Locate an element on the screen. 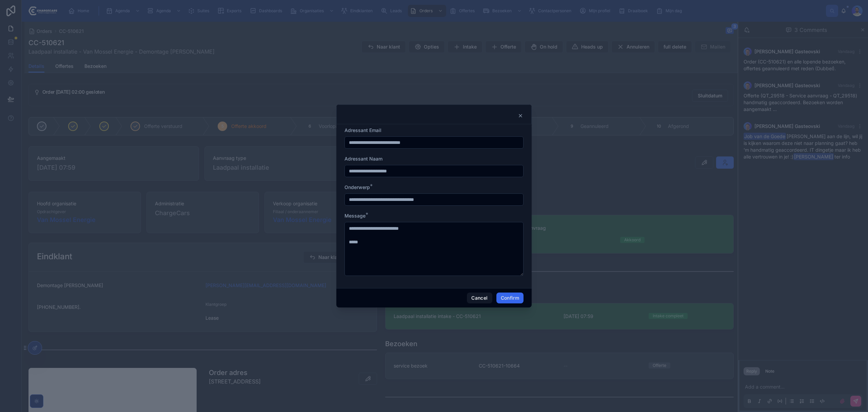  span: Message is located at coordinates (355, 216).